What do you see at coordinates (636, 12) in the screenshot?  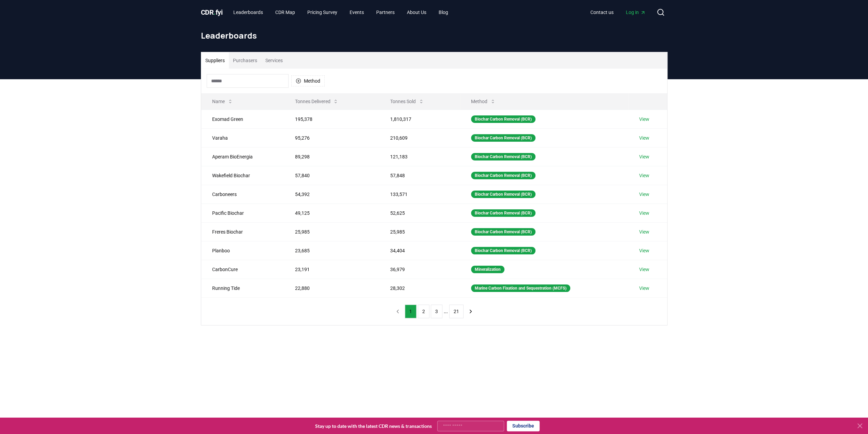 I see `a: Log in` at bounding box center [636, 12].